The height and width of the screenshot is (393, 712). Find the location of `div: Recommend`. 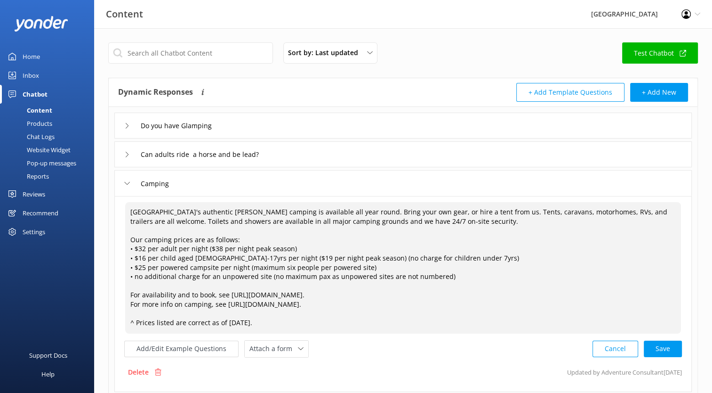

div: Recommend is located at coordinates (40, 213).